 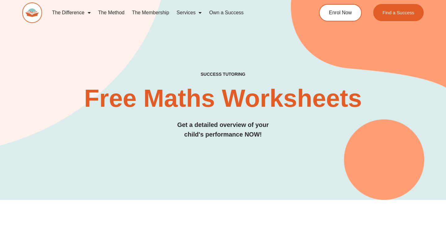 What do you see at coordinates (189, 13) in the screenshot?
I see `a: Services` at bounding box center [189, 13].